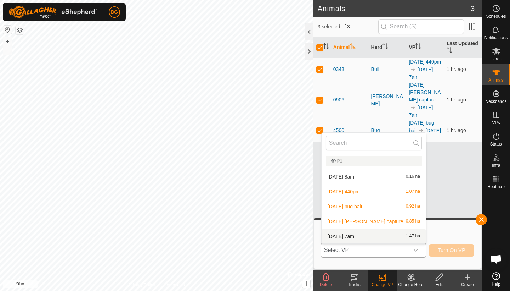 The height and width of the screenshot is (291, 510). What do you see at coordinates (413, 236) in the screenshot?
I see `span: 1.47 ha` at bounding box center [413, 236].